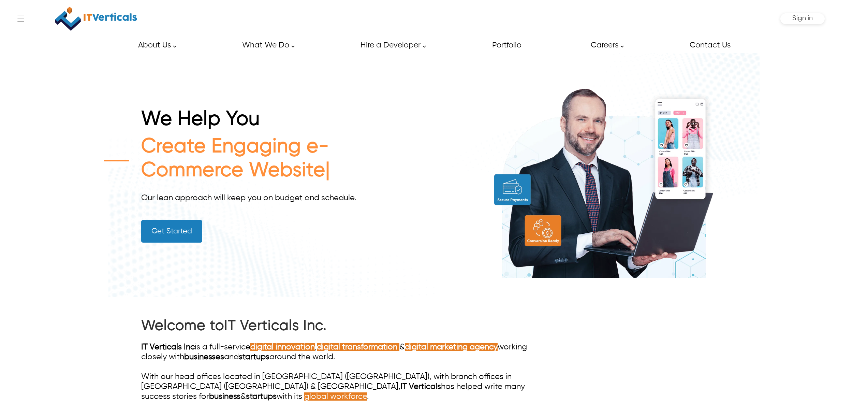 The width and height of the screenshot is (868, 418). What do you see at coordinates (506, 45) in the screenshot?
I see `a: Portfolio` at bounding box center [506, 45].